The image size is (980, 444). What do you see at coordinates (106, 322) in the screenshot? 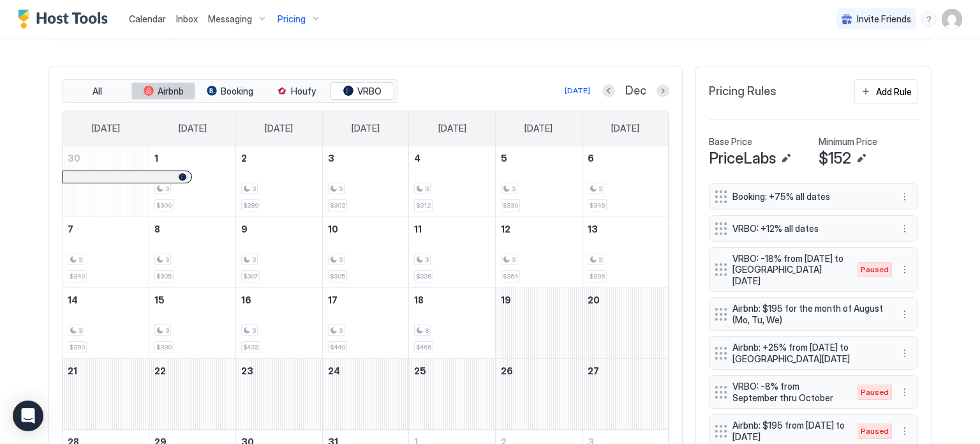
I see `td: December 14, 2025` at bounding box center [106, 322].